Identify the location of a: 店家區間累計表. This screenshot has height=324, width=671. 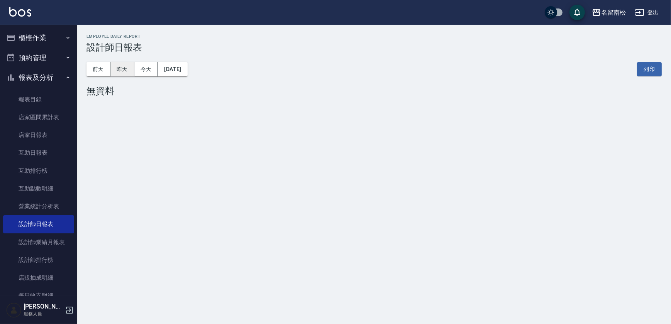
(39, 117).